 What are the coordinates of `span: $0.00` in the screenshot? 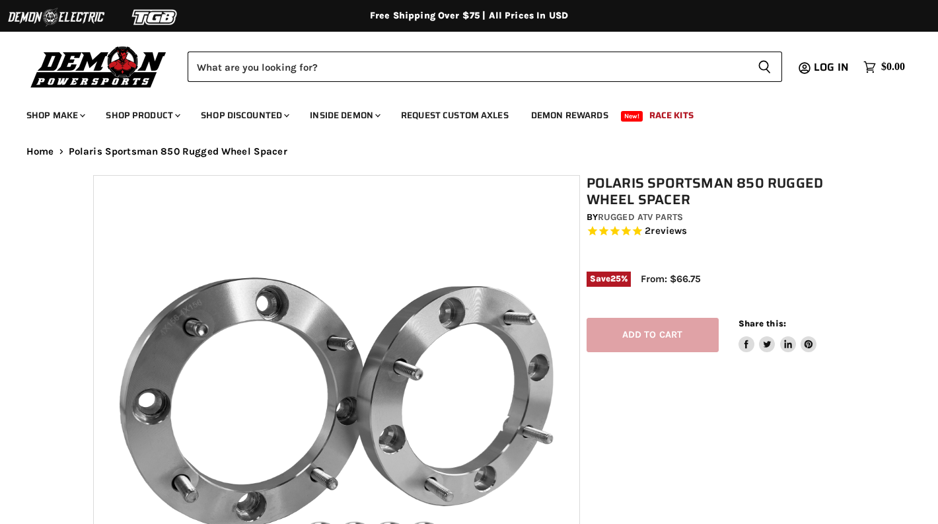 It's located at (893, 67).